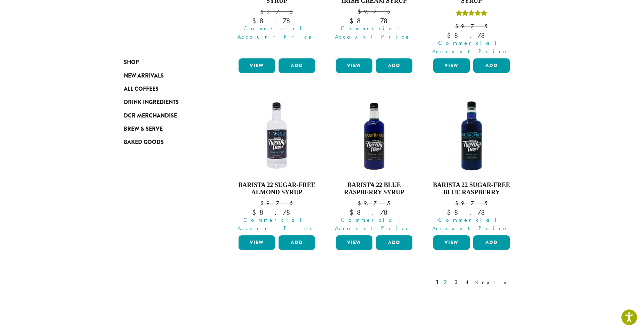 The width and height of the screenshot is (644, 332). Describe the element at coordinates (277, 136) in the screenshot. I see `img: B22-SF-ALMOND-300x300.png` at that location.